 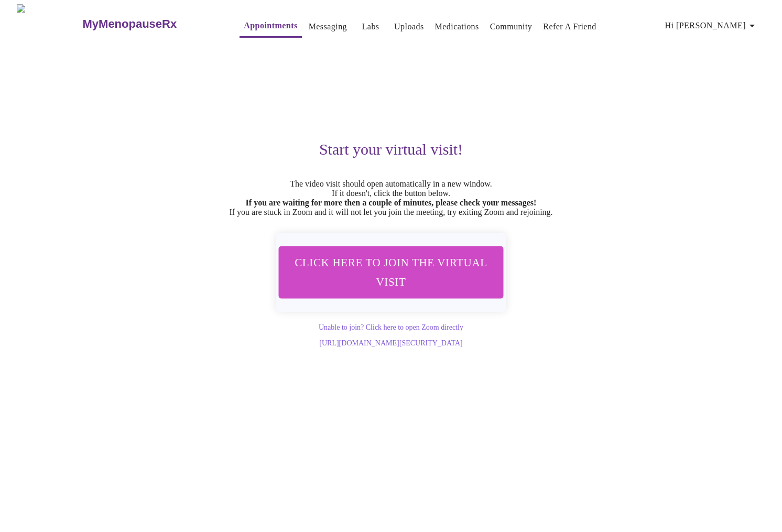 I want to click on button: Click here to join the virtual visit, so click(x=391, y=272).